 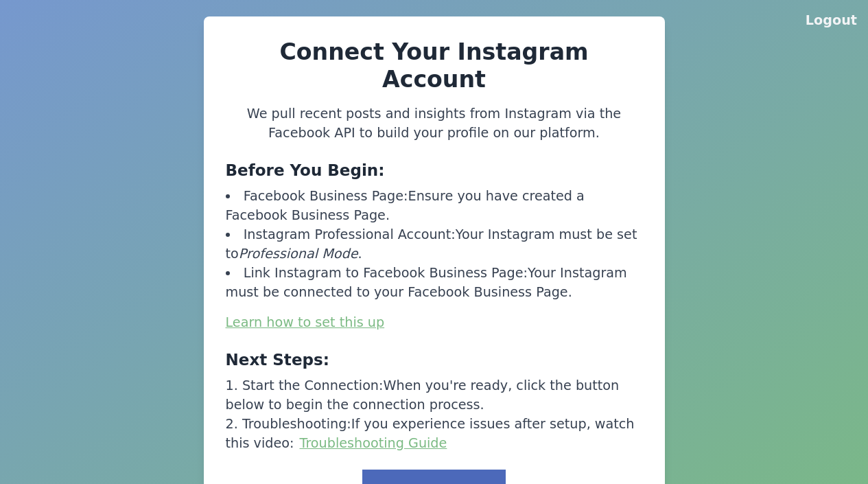 What do you see at coordinates (434, 170) in the screenshot?
I see `h3: Before You Begin:` at bounding box center [434, 170].